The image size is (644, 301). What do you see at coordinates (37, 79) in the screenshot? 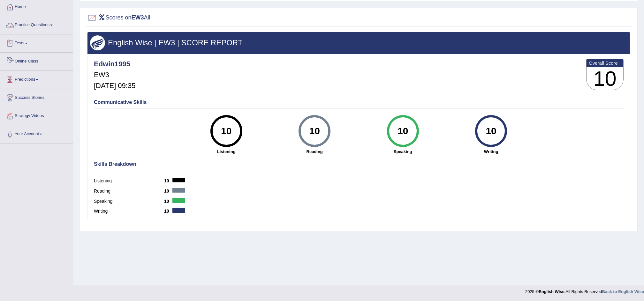
I see `a: Predictions` at bounding box center [37, 79].